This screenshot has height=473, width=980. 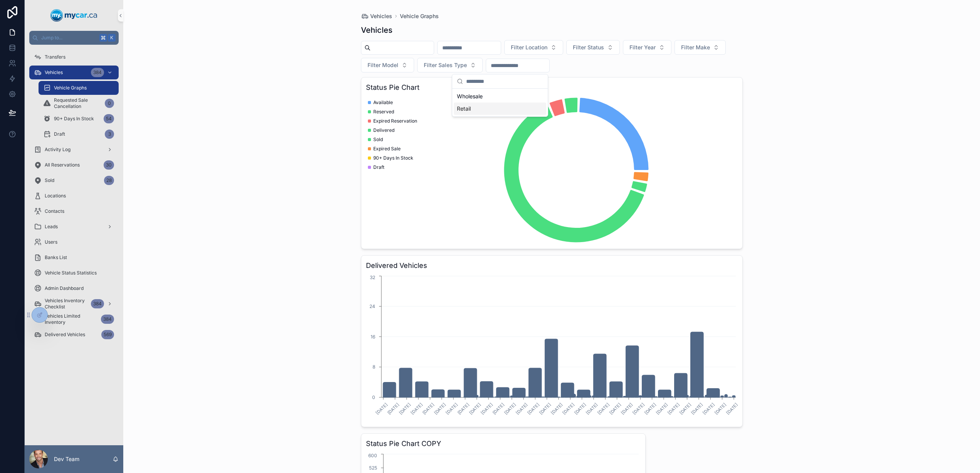 What do you see at coordinates (552, 265) in the screenshot?
I see `h3: Delivered Vehicles` at bounding box center [552, 265].